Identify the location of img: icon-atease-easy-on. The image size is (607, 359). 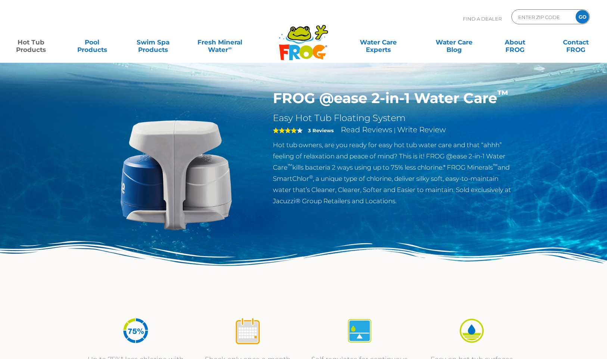
(472, 331).